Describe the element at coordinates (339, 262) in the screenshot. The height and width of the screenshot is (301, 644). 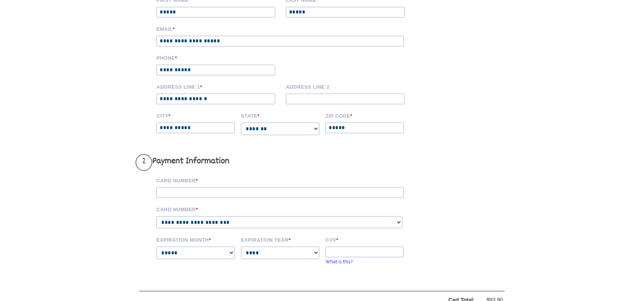
I see `a: What is this?` at that location.